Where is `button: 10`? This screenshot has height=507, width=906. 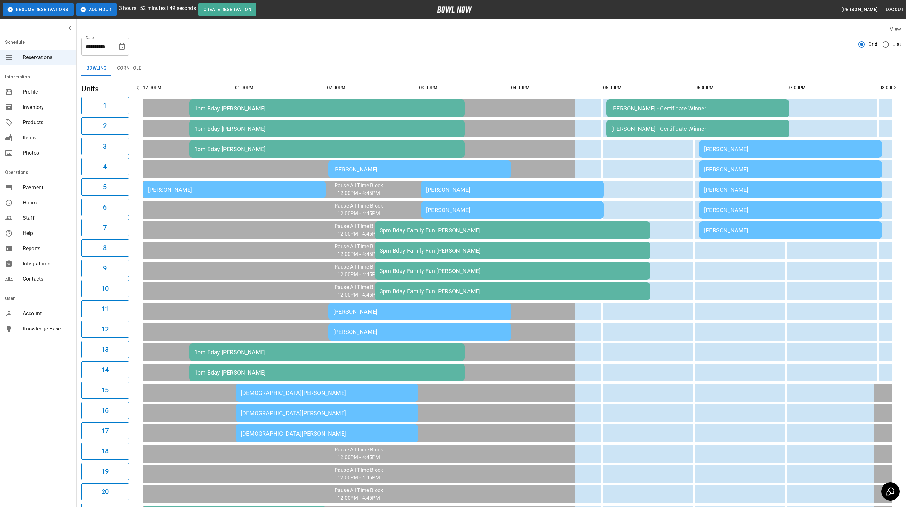 button: 10 is located at coordinates (105, 289).